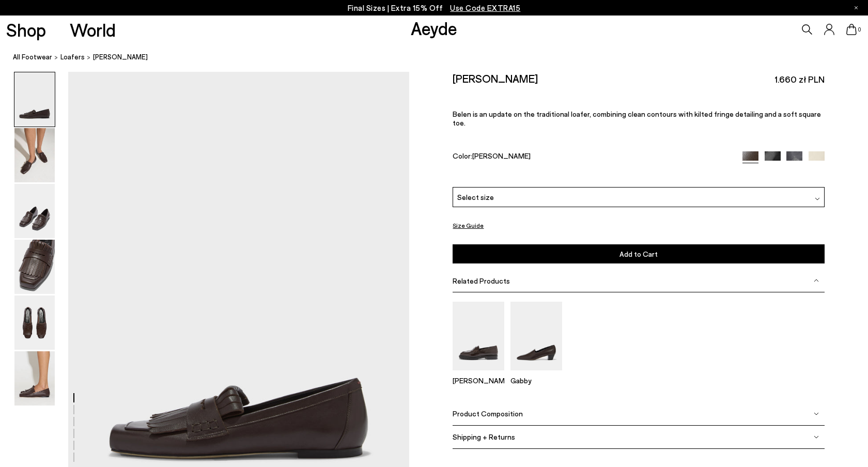 The width and height of the screenshot is (868, 467). What do you see at coordinates (35, 155) in the screenshot?
I see `img: Belen Tassel Loafers - Image 2` at bounding box center [35, 155].